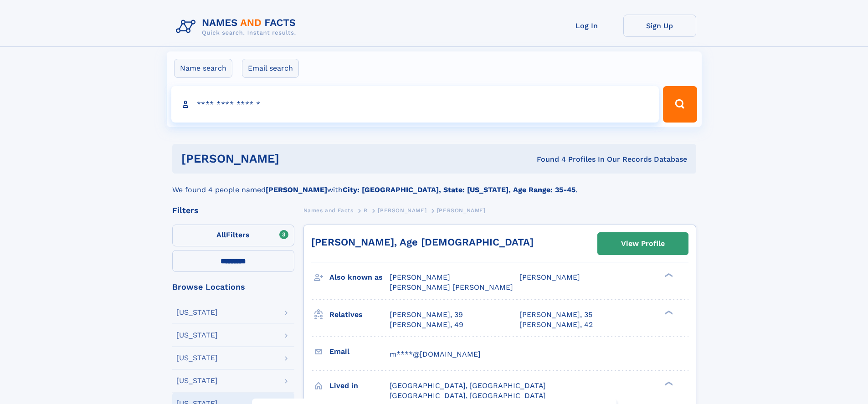 This screenshot has width=868, height=404. What do you see at coordinates (329, 210) in the screenshot?
I see `a: Names and Facts` at bounding box center [329, 210].